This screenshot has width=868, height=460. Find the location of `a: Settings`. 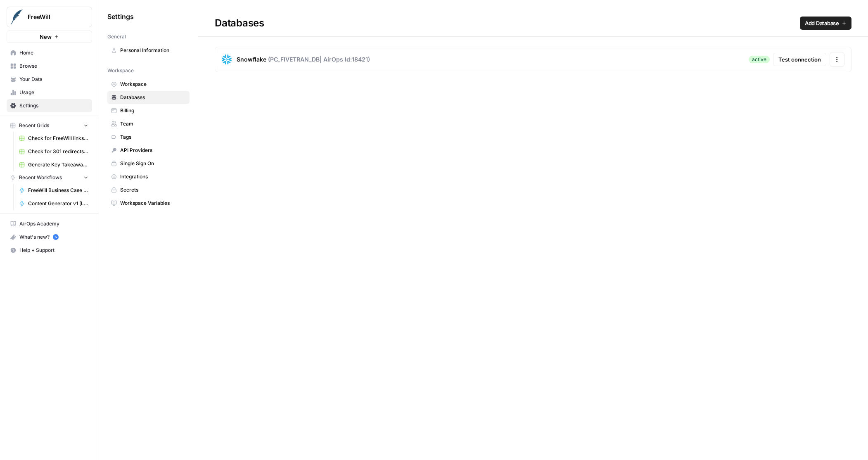

a: Settings is located at coordinates (49, 106).